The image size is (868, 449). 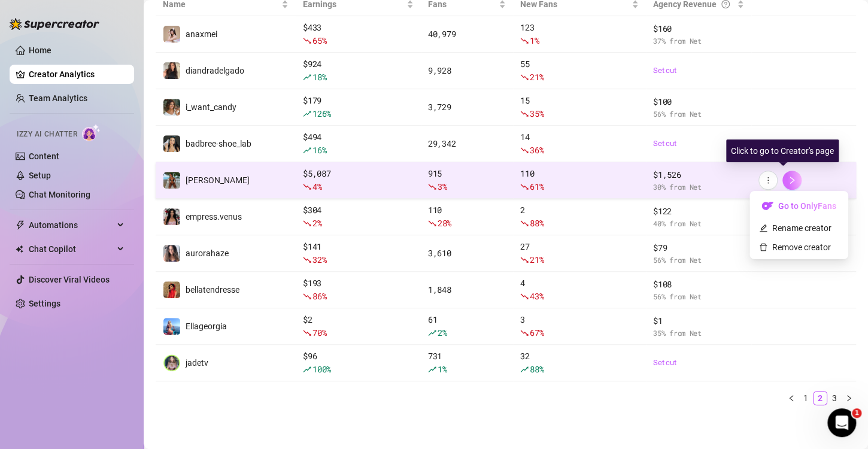 I want to click on span: thunderbolt, so click(x=20, y=225).